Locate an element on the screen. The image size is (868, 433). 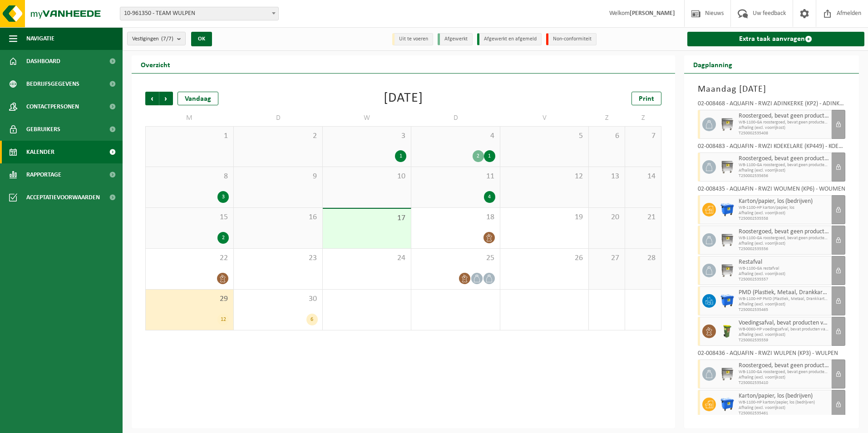
count: (7/7) is located at coordinates (167, 39).